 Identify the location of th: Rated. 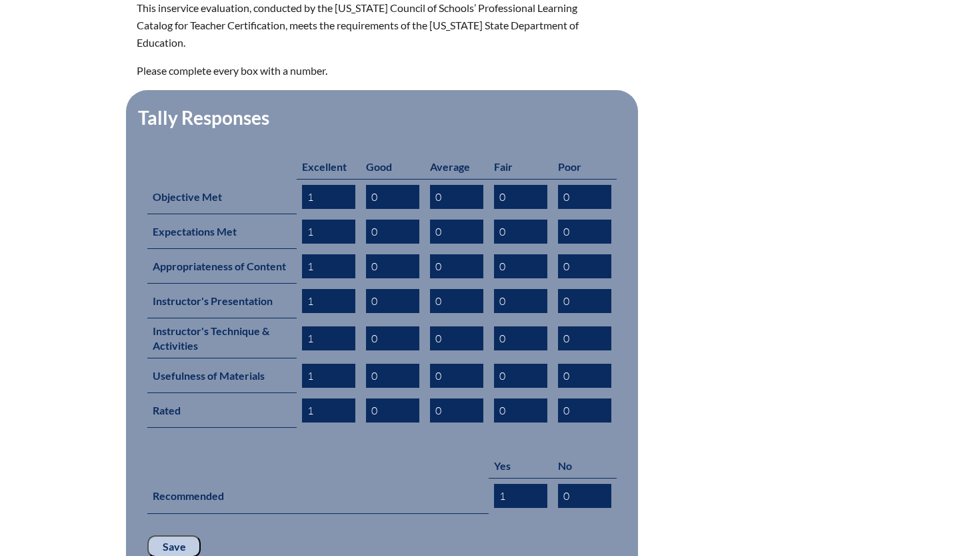
(222, 410).